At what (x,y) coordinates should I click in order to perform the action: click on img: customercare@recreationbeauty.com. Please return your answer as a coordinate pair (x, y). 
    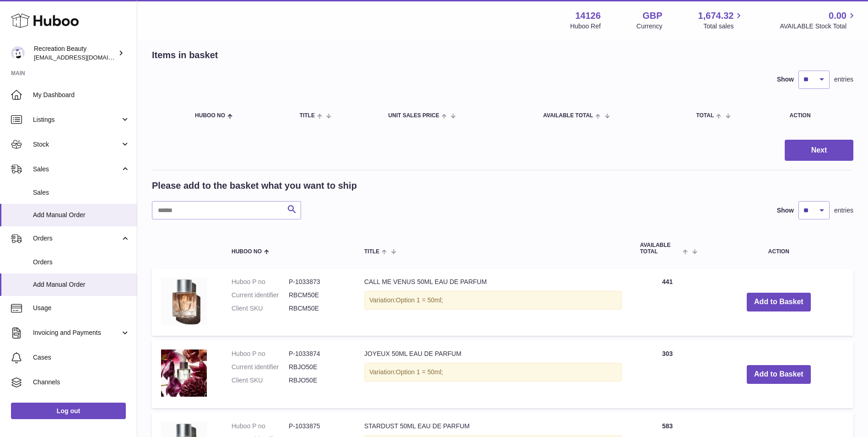
    Looking at the image, I should click on (18, 53).